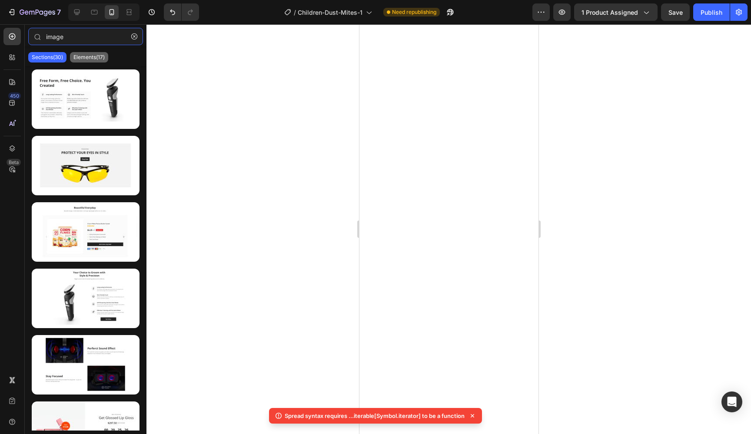 The height and width of the screenshot is (434, 751). What do you see at coordinates (374, 416) in the screenshot?
I see `p: Spread syntax requires ...iterable[Symbol.iterator] to be a function` at bounding box center [374, 416].